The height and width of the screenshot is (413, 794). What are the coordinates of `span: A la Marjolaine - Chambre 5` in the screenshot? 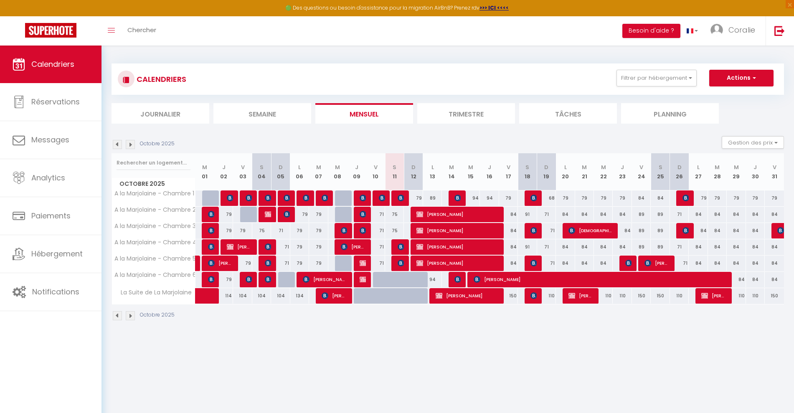 It's located at (155, 258).